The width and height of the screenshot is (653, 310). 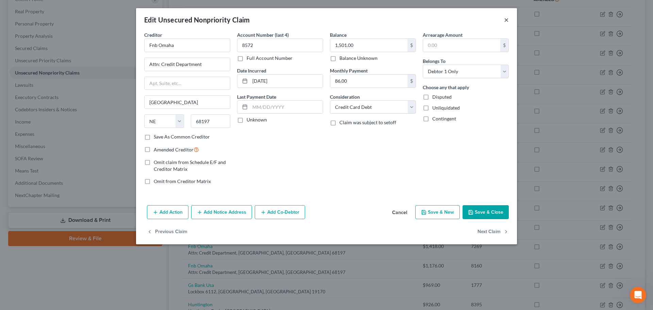 I want to click on button: Upload attachment, so click(x=13, y=226).